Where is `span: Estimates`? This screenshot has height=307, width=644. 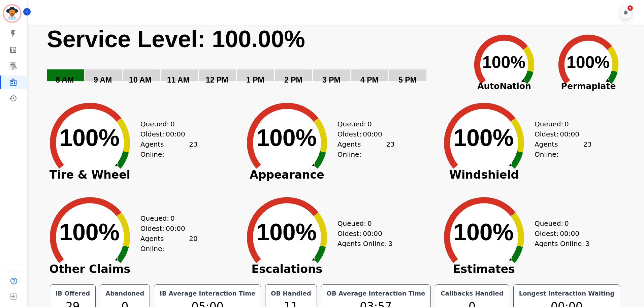 span: Estimates is located at coordinates (484, 269).